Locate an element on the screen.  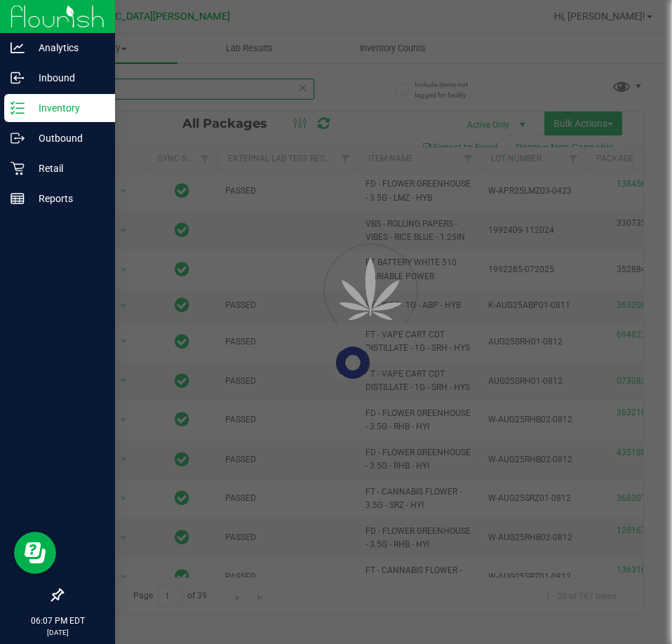
inline-svg: Reports is located at coordinates (17, 199).